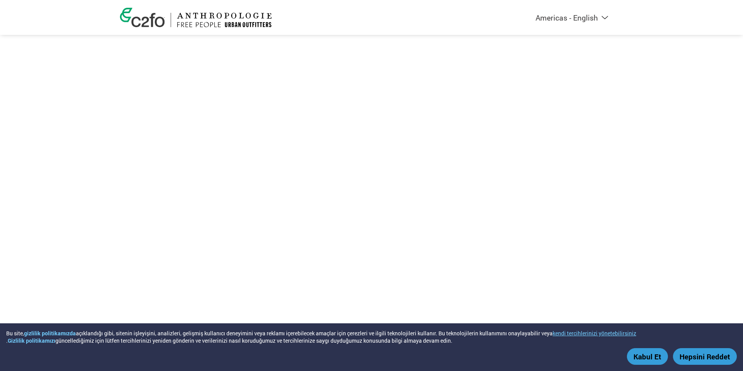 This screenshot has height=371, width=743. What do you see at coordinates (595, 333) in the screenshot?
I see `button: kendi tercihlerinizi yönetebilirsiniz` at bounding box center [595, 333].